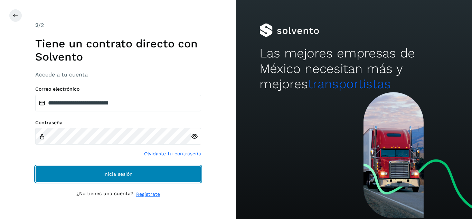 The width and height of the screenshot is (472, 219). What do you see at coordinates (118, 50) in the screenshot?
I see `h1: Tiene un contrato directo con Solvento` at bounding box center [118, 50].